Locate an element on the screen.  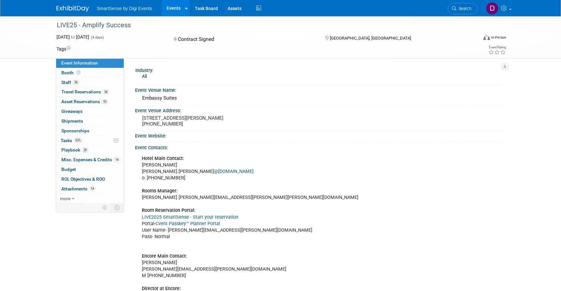
span: Travel Reservations is located at coordinates (85, 92).